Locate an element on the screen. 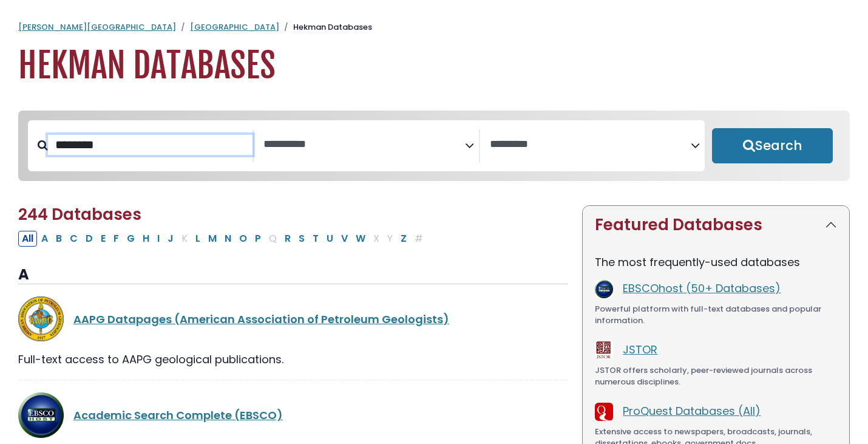  a: JSTOR is located at coordinates (640, 349).